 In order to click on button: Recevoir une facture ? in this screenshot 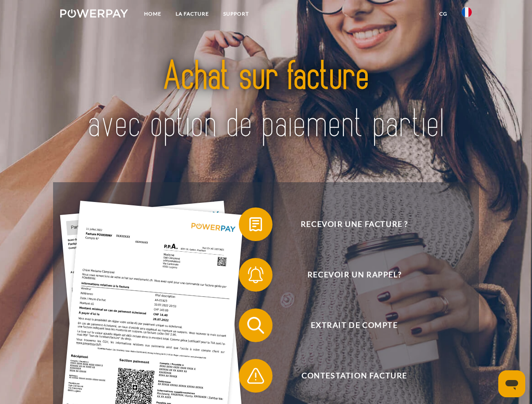, I will do `click(348, 224)`.